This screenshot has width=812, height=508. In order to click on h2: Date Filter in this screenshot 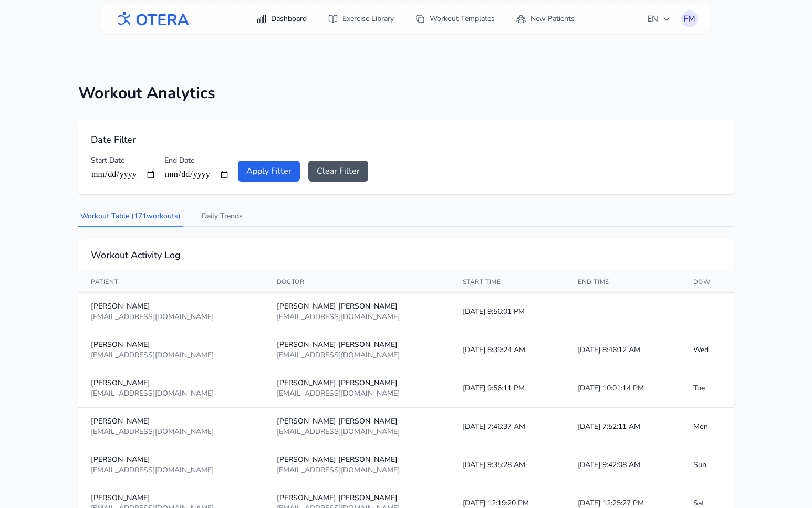, I will do `click(406, 140)`.